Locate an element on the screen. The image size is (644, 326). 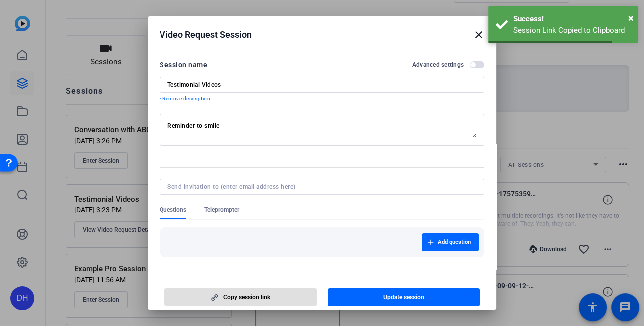
button: Close is located at coordinates (630, 18).